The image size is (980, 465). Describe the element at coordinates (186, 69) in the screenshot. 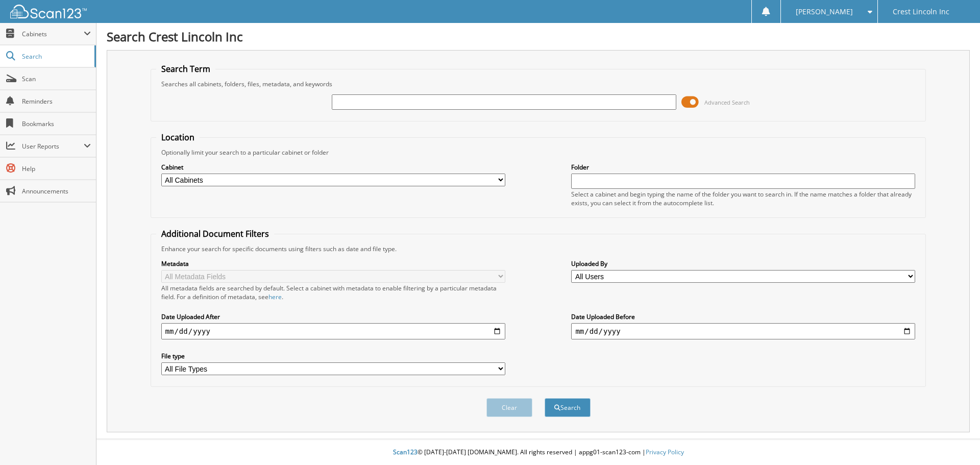

I see `legend: Search Term` at that location.